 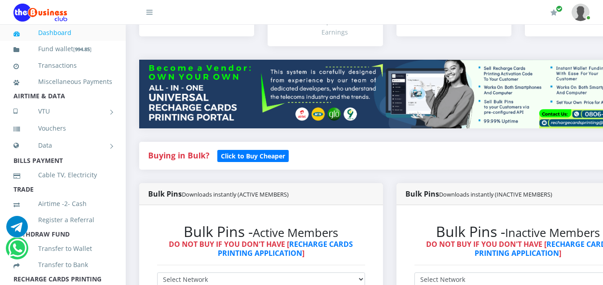 I want to click on a: Transfer to Wallet, so click(x=63, y=249).